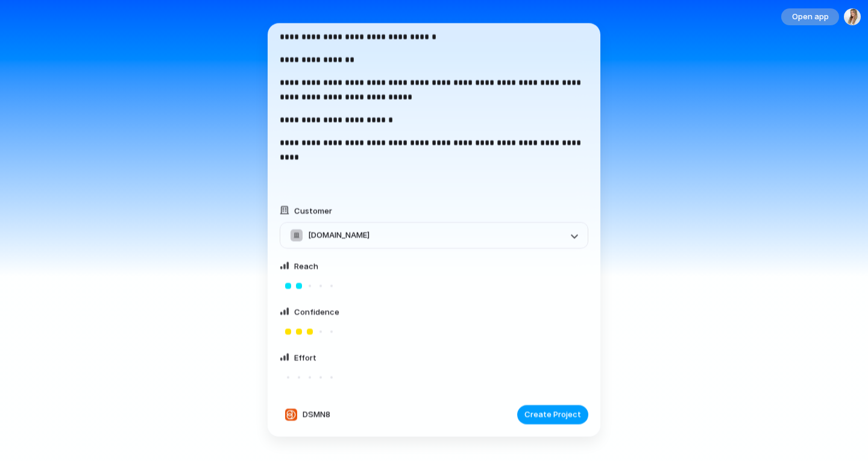  Describe the element at coordinates (305, 358) in the screenshot. I see `span: Effort` at that location.